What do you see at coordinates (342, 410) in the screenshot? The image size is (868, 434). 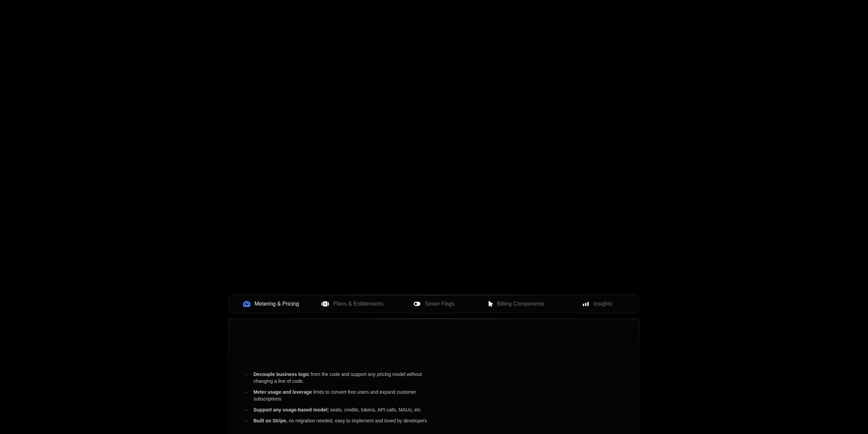 I see `div: seats, credits, tokens, API calls, MAUs, etc` at bounding box center [342, 410].